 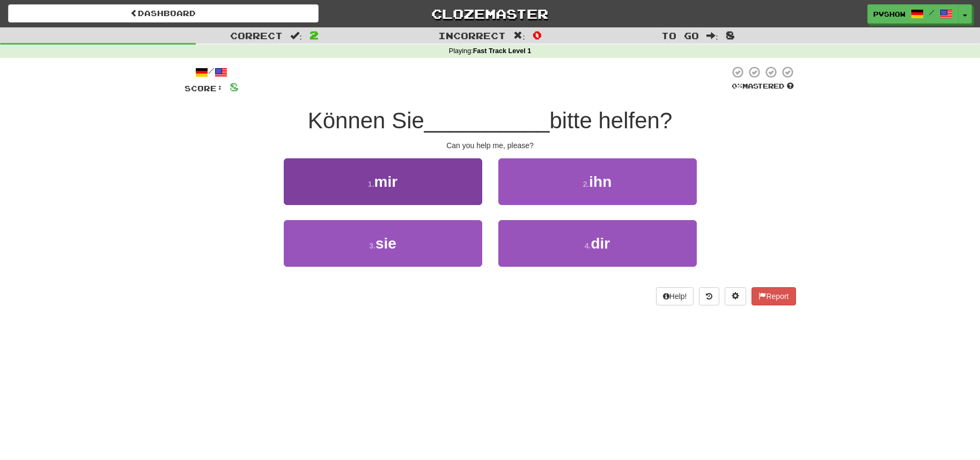 I want to click on span: dir, so click(x=600, y=243).